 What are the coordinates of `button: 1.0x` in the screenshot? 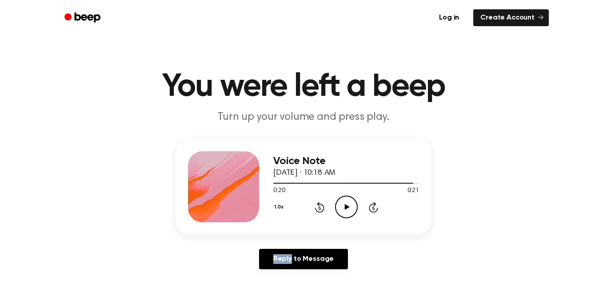 It's located at (280, 207).